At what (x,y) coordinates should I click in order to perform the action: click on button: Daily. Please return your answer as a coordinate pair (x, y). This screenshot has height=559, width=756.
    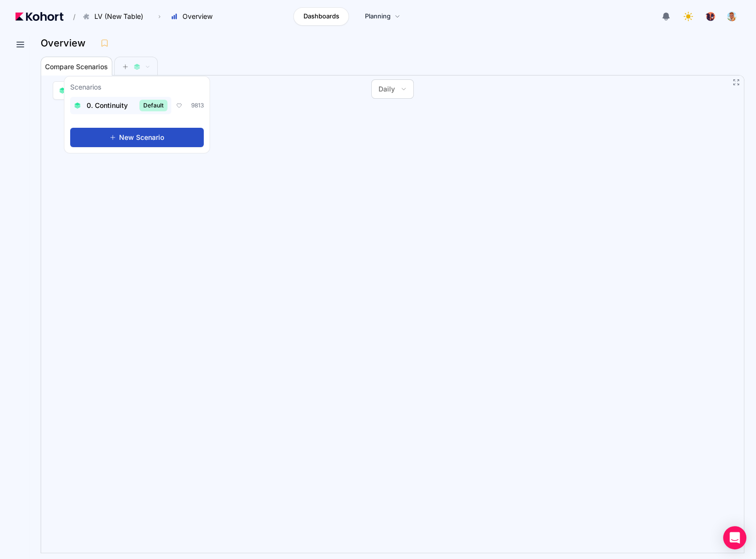
    Looking at the image, I should click on (392, 89).